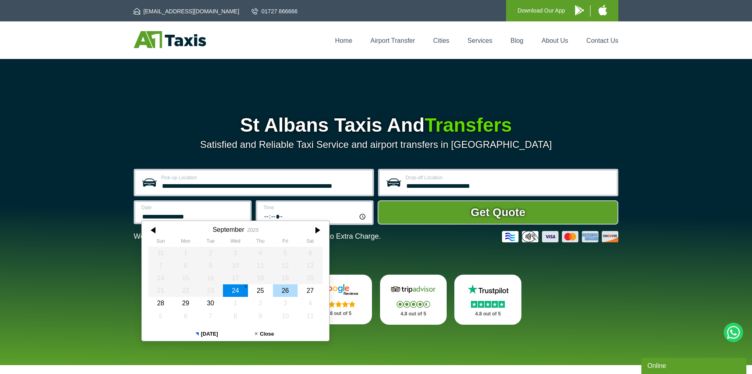 Image resolution: width=752 pixels, height=374 pixels. I want to click on div: 18 September 2025, so click(261, 278).